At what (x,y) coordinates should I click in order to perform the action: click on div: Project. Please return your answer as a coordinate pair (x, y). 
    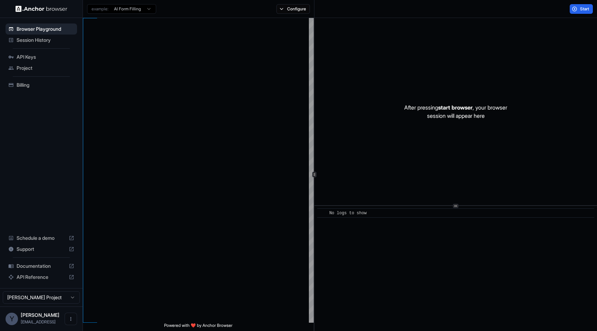
    Looking at the image, I should click on (41, 68).